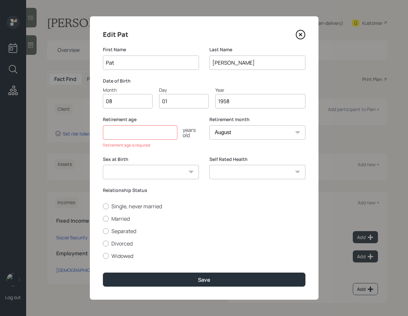 The image size is (408, 316). What do you see at coordinates (257, 50) in the screenshot?
I see `label: Last Name` at bounding box center [257, 50].